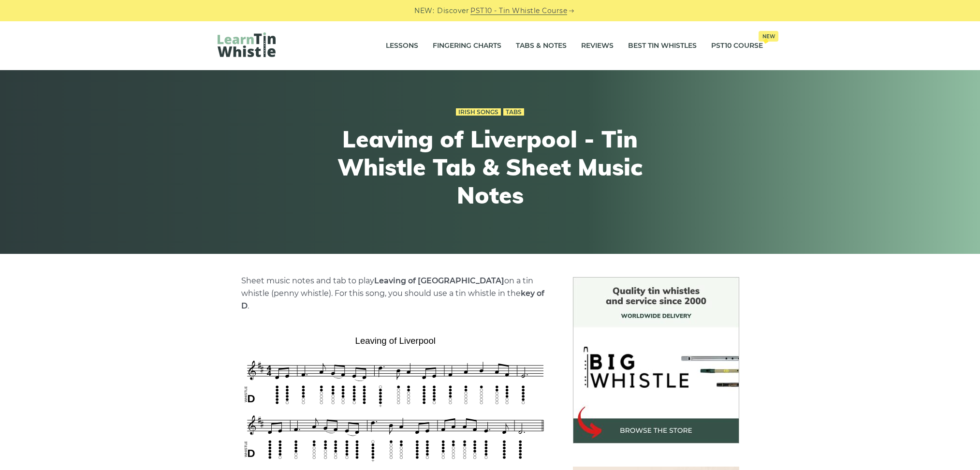 The image size is (980, 470). What do you see at coordinates (393, 300) in the screenshot?
I see `strong: key of D` at bounding box center [393, 300].